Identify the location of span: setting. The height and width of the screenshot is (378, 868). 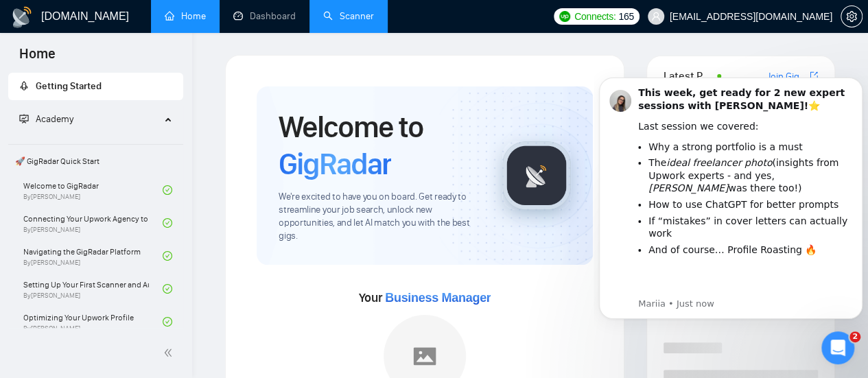
(852, 16).